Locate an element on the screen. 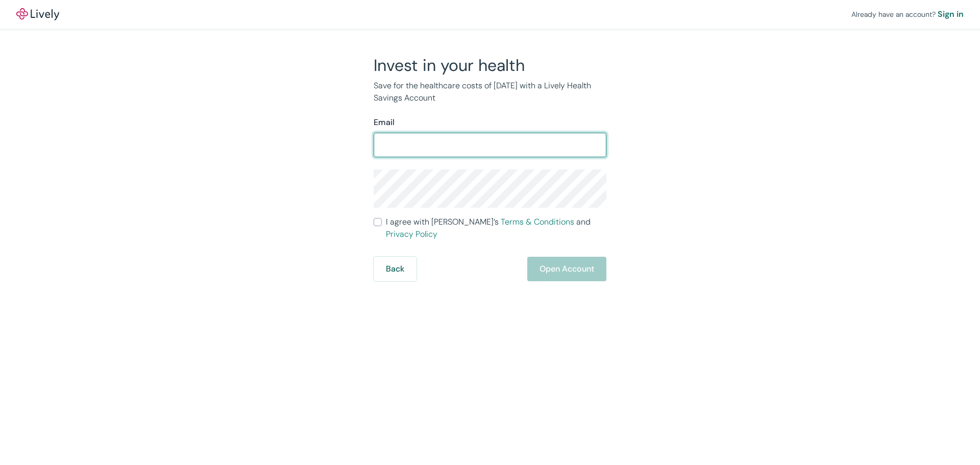 Image resolution: width=980 pixels, height=465 pixels. div: Already have an account? is located at coordinates (908, 14).